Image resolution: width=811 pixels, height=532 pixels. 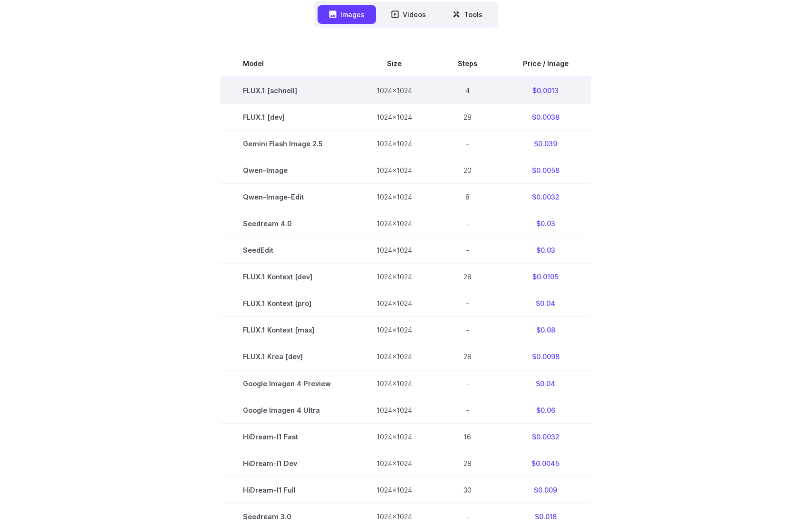 What do you see at coordinates (286, 357) in the screenshot?
I see `td: FLUX.1 Krea [dev]` at bounding box center [286, 357].